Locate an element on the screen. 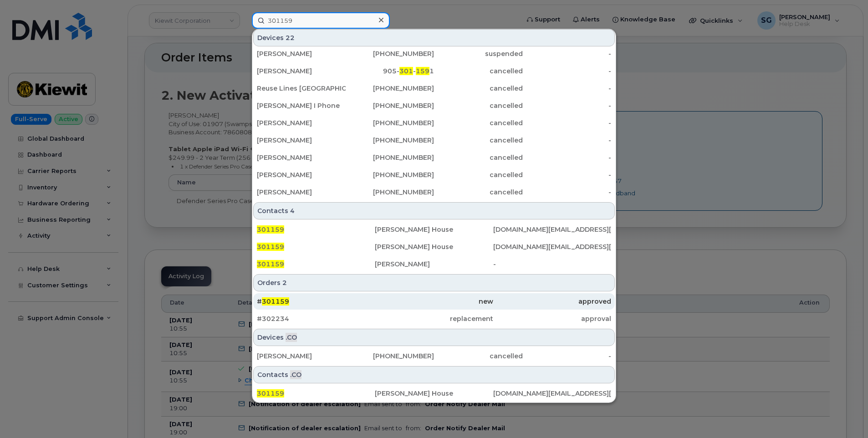  span: 301 is located at coordinates (406, 71).